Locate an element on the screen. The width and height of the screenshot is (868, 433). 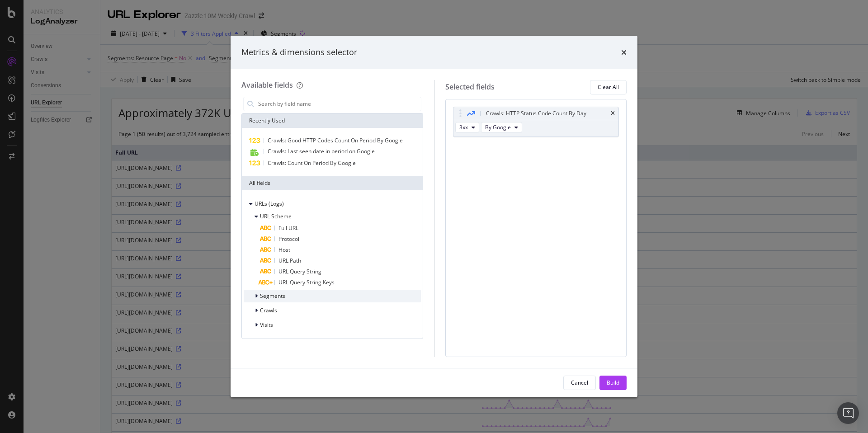
span: Crawls: Good HTTP Codes Count On Period By Google is located at coordinates (334, 140).